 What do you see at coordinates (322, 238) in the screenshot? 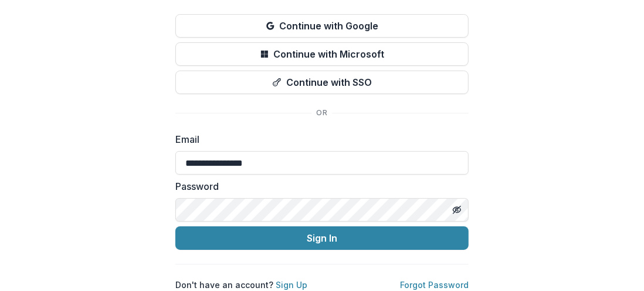
I see `button: Sign In` at bounding box center [322, 238].